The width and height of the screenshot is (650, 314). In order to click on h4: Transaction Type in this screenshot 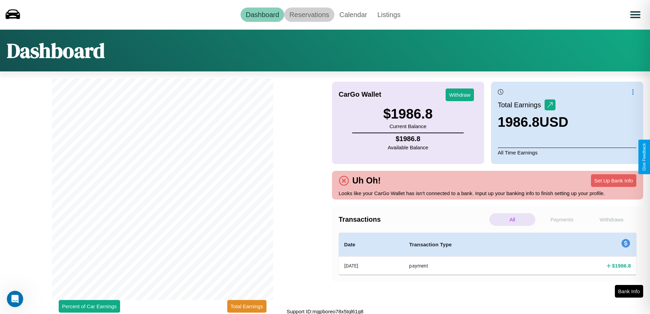, I will do `click(473, 244)`.